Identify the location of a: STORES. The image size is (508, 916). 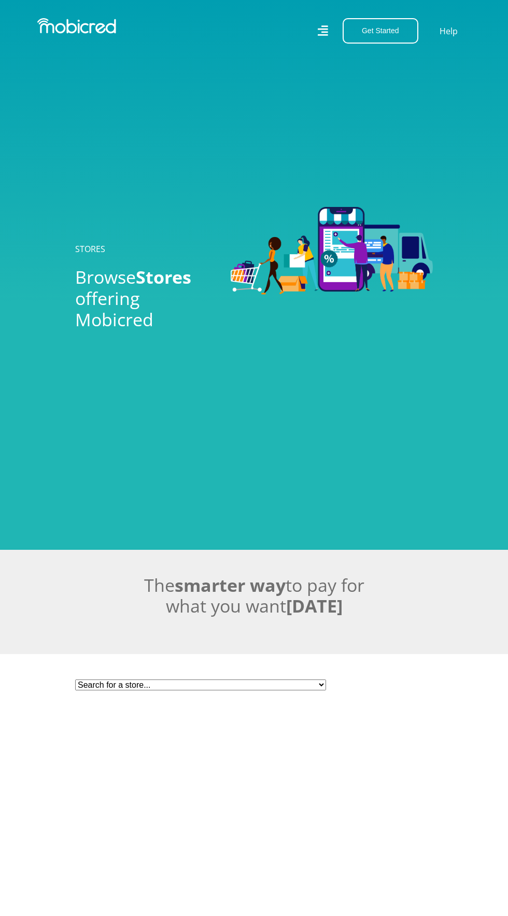
(90, 249).